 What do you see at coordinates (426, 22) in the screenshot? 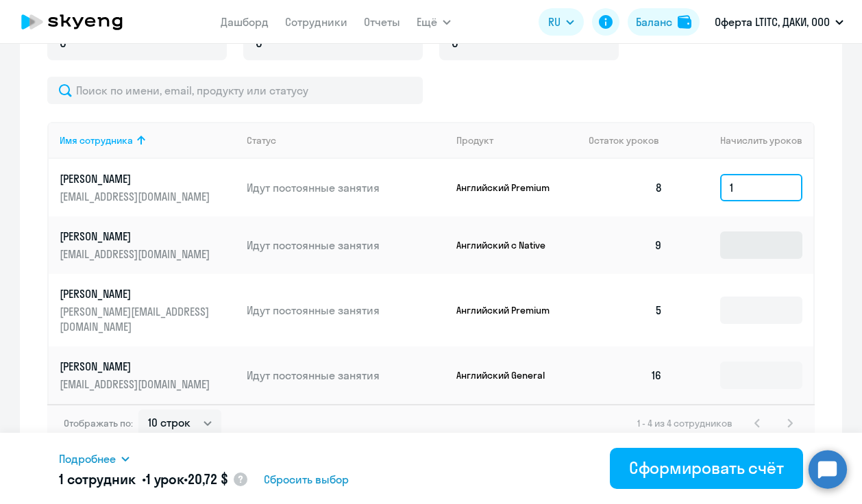
I see `span: Ещё` at bounding box center [426, 22].